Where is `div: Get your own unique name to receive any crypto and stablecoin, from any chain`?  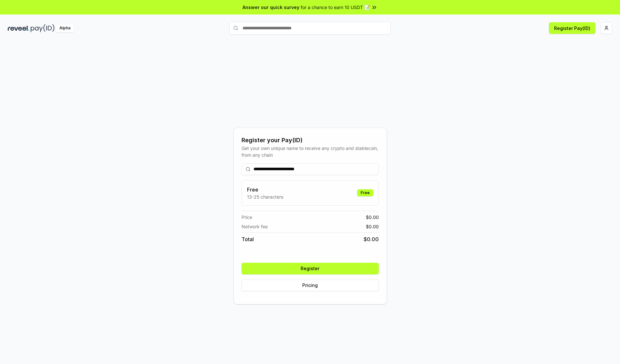 div: Get your own unique name to receive any crypto and stablecoin, from any chain is located at coordinates (310, 152).